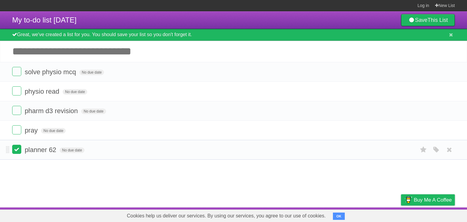 Image resolution: width=467 pixels, height=222 pixels. I want to click on label: Star task, so click(424, 150).